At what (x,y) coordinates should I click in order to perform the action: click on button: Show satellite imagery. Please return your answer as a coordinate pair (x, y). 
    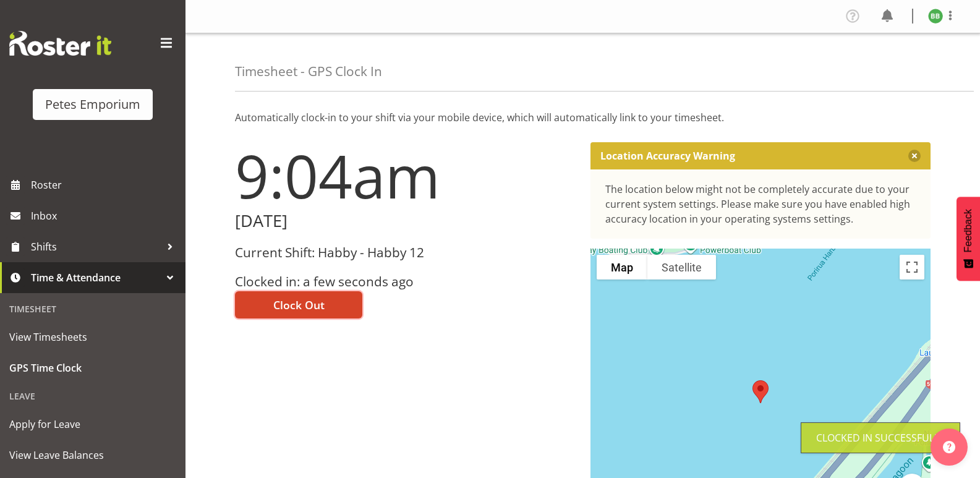
    Looking at the image, I should click on (681, 267).